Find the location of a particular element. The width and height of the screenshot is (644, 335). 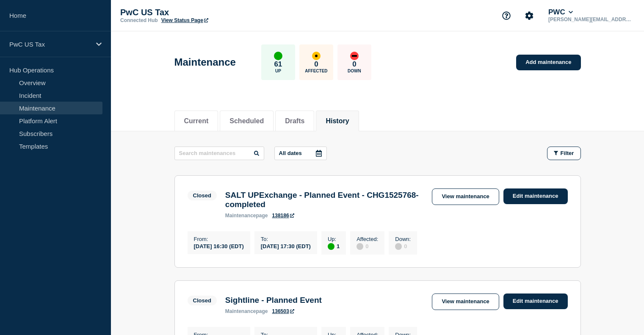

p: Down is located at coordinates (354, 71).